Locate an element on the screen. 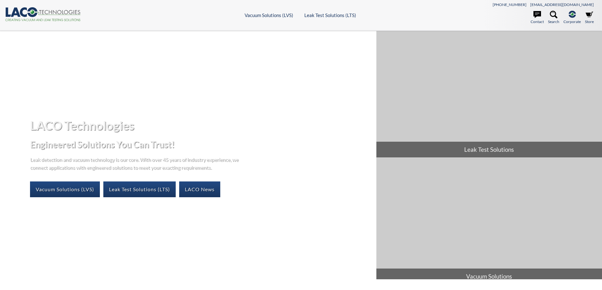 The width and height of the screenshot is (602, 290). a: Search is located at coordinates (554, 18).